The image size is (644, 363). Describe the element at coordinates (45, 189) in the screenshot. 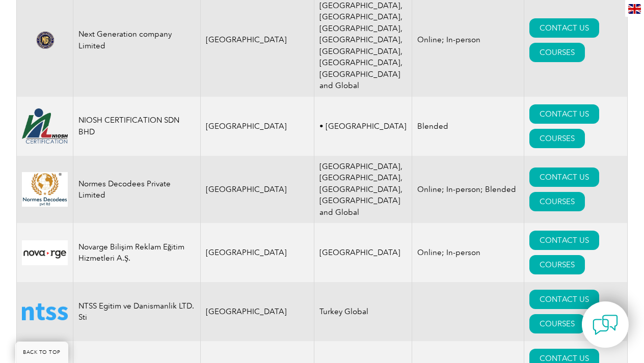

I see `img: e7b63985-9dc1-ec11-983f-002248d3b10e-logo.png` at that location.